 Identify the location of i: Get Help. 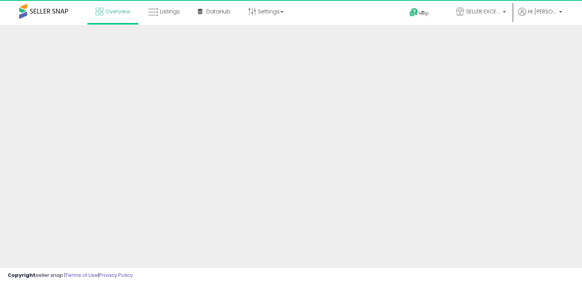
(414, 12).